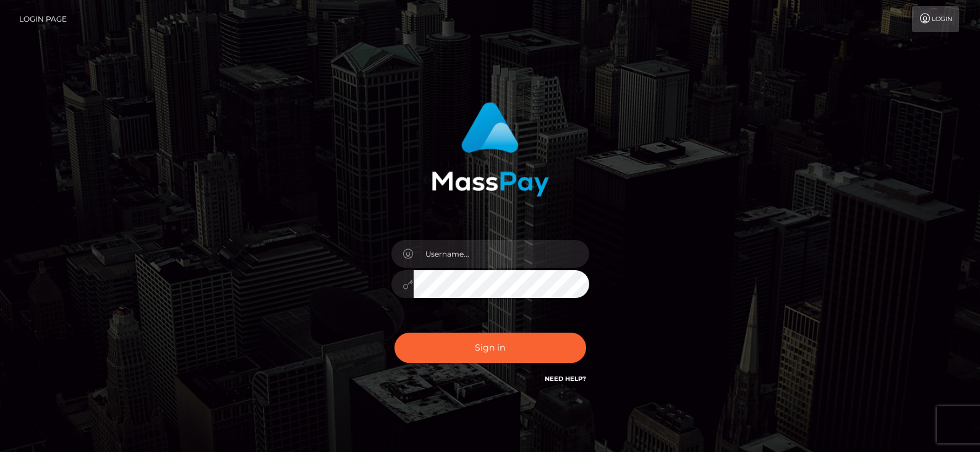 The image size is (980, 452). Describe the element at coordinates (43, 19) in the screenshot. I see `a: Login Page` at that location.